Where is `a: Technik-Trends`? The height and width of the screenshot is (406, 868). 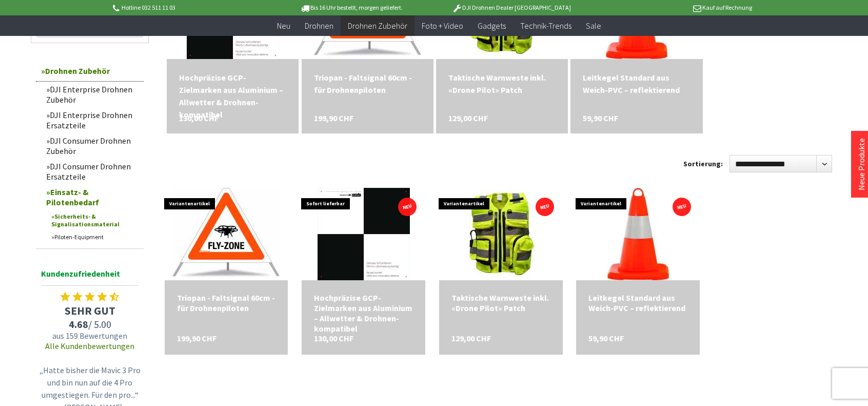
a: Technik-Trends is located at coordinates (546, 26).